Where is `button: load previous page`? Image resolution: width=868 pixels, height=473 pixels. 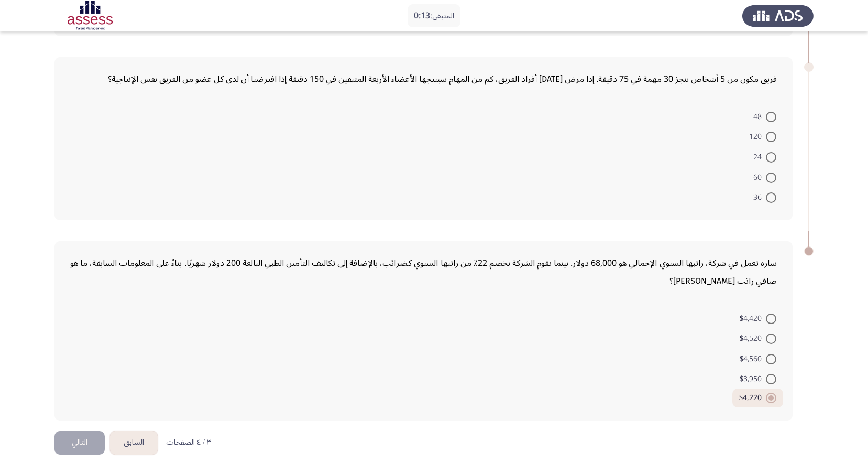
button: load previous page is located at coordinates (134, 442).